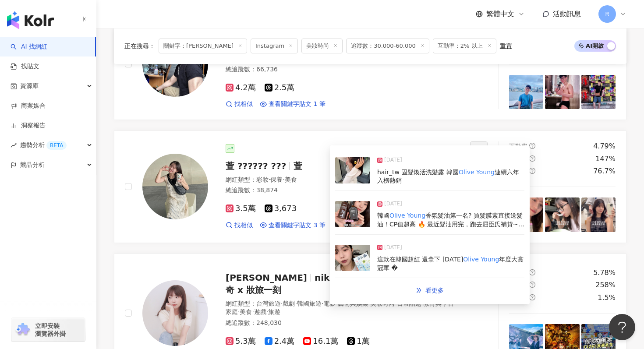 The width and height of the screenshot is (644, 349). I want to click on div: 1.5%, so click(606, 298).